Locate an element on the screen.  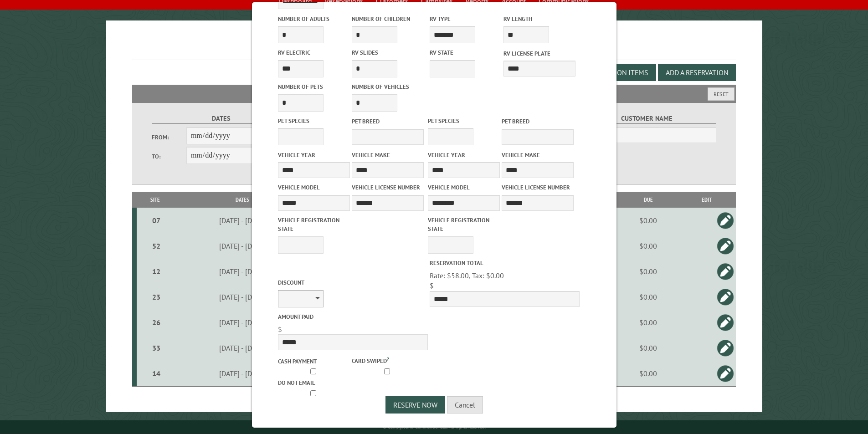
button: Cancel is located at coordinates (465, 405).